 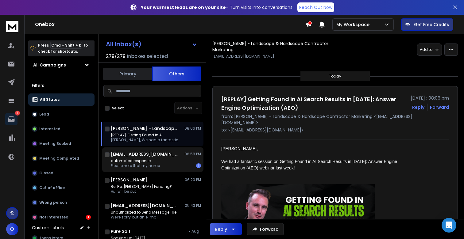 What do you see at coordinates (61, 144) in the screenshot?
I see `button: Meeting Booked` at bounding box center [61, 144].